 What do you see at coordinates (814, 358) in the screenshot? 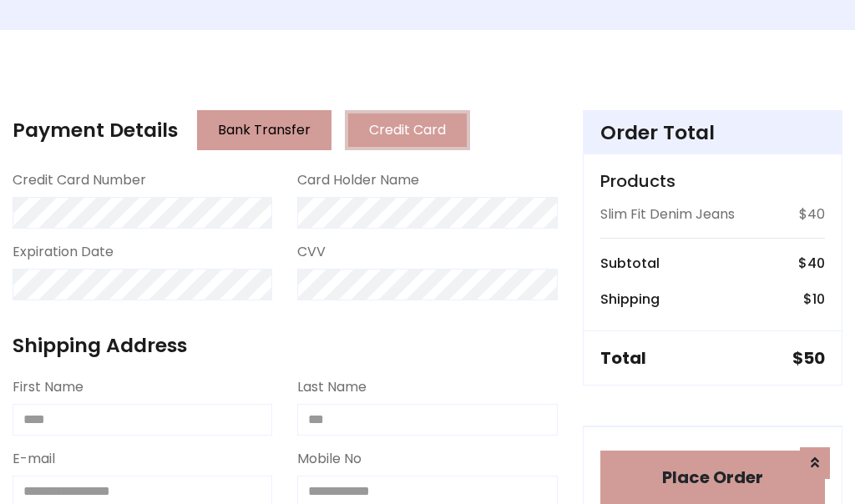
I see `span: 50` at bounding box center [814, 358].